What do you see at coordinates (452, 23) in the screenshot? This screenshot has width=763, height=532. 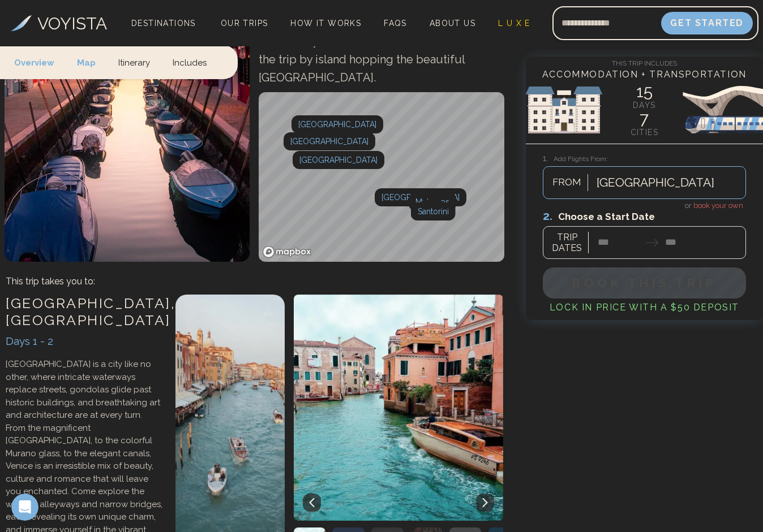 I see `span: About Us` at bounding box center [452, 23].